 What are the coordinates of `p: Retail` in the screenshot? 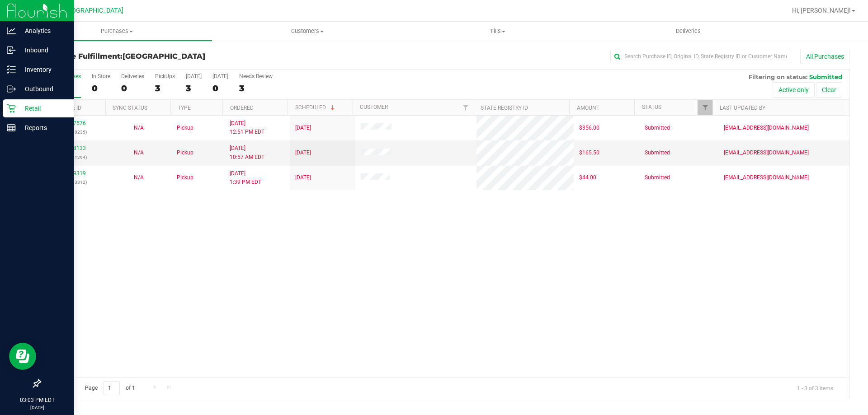 It's located at (43, 109).